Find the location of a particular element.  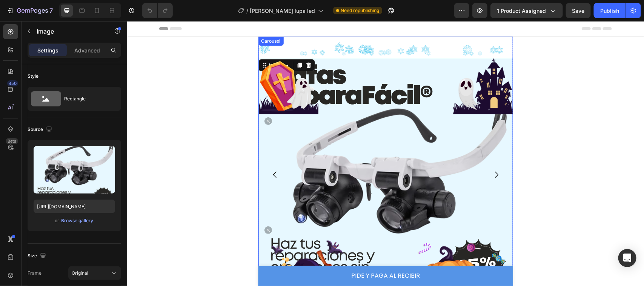

p: 7 is located at coordinates (51, 11).